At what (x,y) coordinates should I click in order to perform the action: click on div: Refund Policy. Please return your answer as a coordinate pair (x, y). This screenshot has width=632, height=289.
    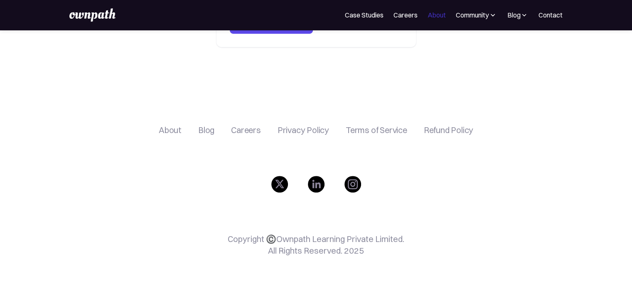
    Looking at the image, I should click on (448, 130).